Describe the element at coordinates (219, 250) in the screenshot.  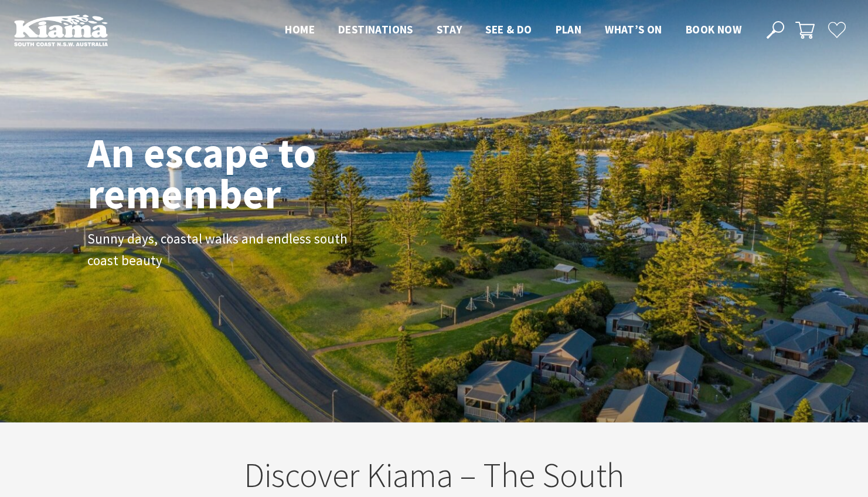
I see `p: Sunny days, coastal walks and endless south coast beauty` at that location.